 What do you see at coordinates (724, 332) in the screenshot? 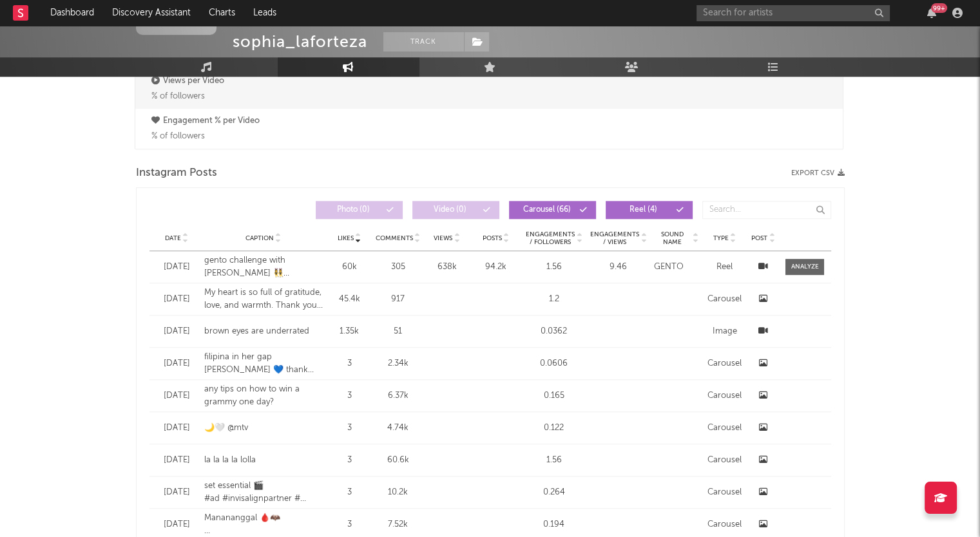
I see `div: Image` at bounding box center [724, 332].